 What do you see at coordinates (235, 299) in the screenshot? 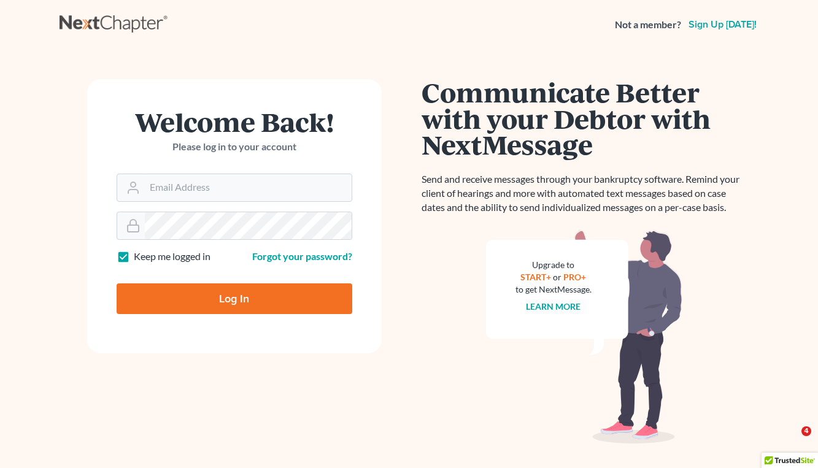
I see `input: Log In` at bounding box center [235, 299].